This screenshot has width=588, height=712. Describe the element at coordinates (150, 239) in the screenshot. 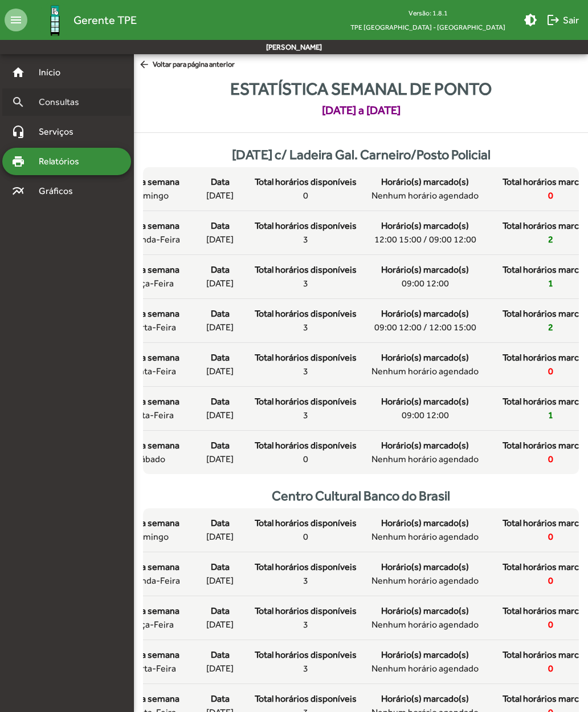

I see `span: segunda-feira` at that location.